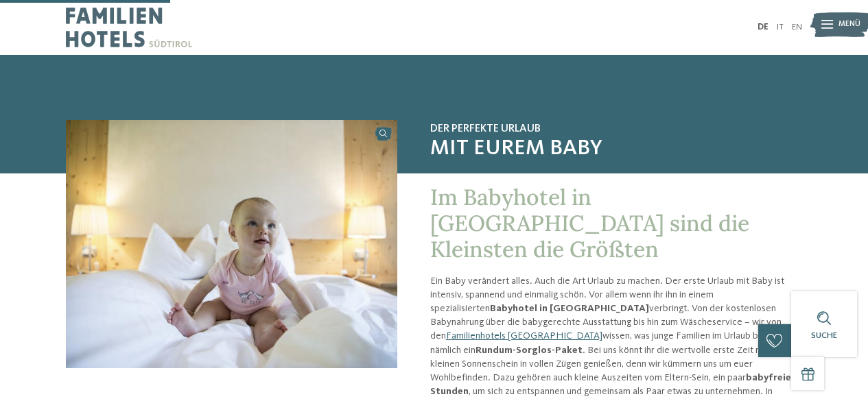 The image size is (868, 401). I want to click on a: IT, so click(780, 27).